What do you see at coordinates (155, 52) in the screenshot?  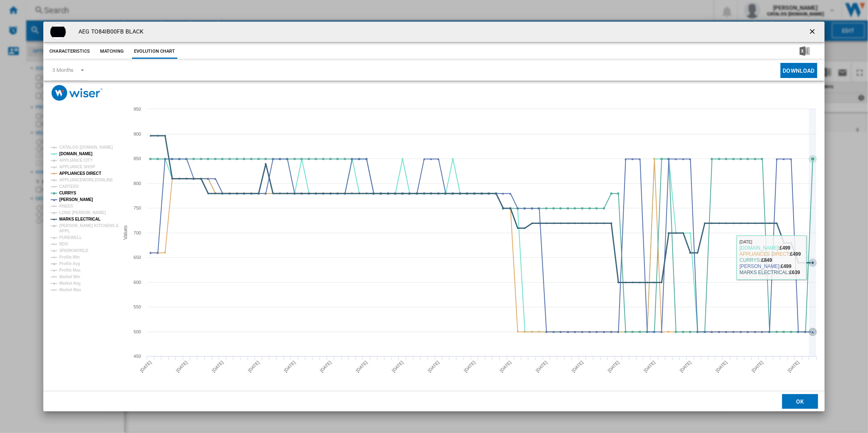 I see `button: Evolution chart` at bounding box center [155, 52].